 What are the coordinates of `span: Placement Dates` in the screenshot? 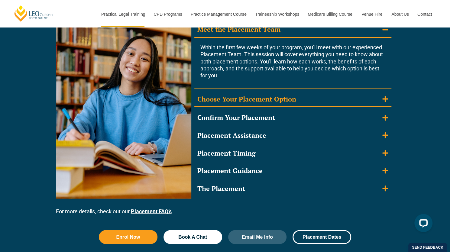 It's located at (322, 237).